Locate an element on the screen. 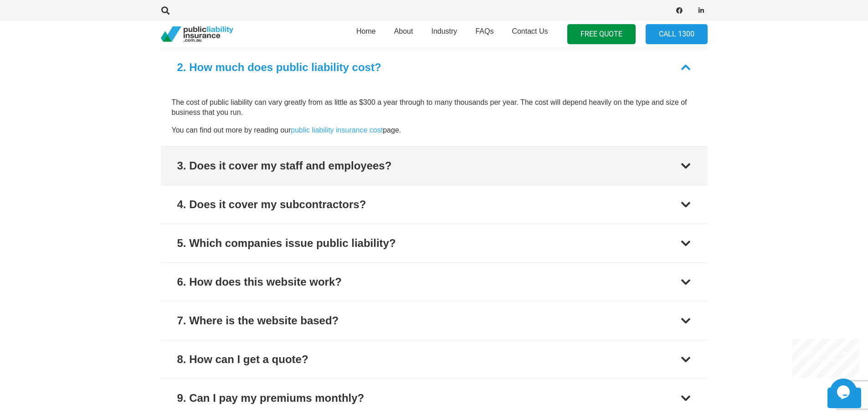 Image resolution: width=868 pixels, height=415 pixels. span: FAQs is located at coordinates (484, 31).